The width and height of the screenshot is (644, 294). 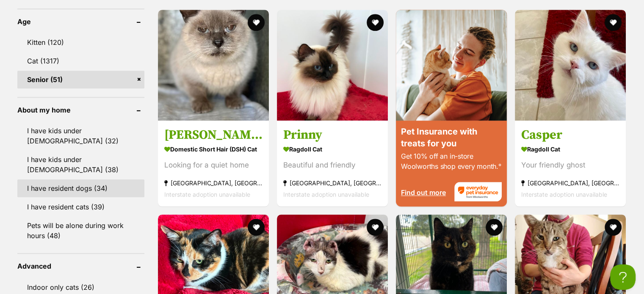 I want to click on a: Senior (51), so click(x=81, y=80).